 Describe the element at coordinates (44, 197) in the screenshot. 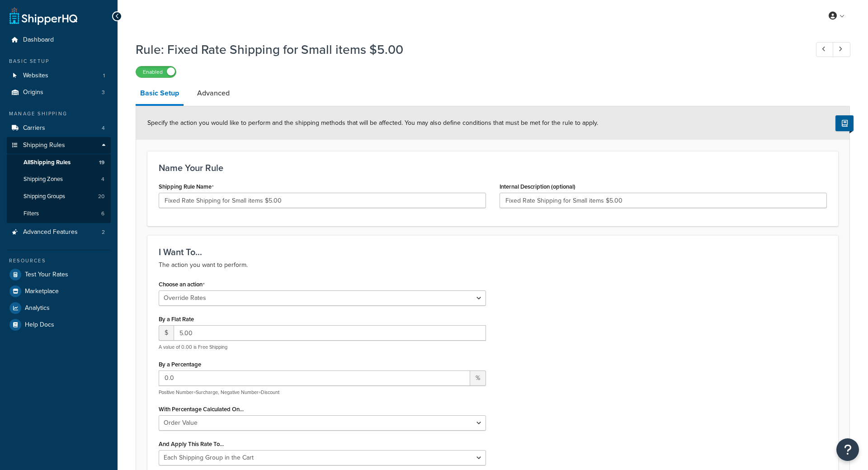

I see `span: Shipping Groups` at that location.